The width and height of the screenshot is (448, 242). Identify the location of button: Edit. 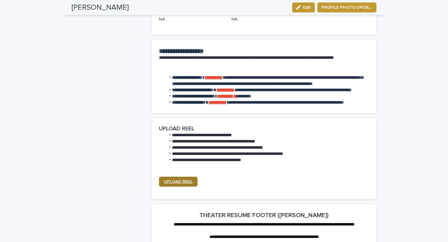
(303, 7).